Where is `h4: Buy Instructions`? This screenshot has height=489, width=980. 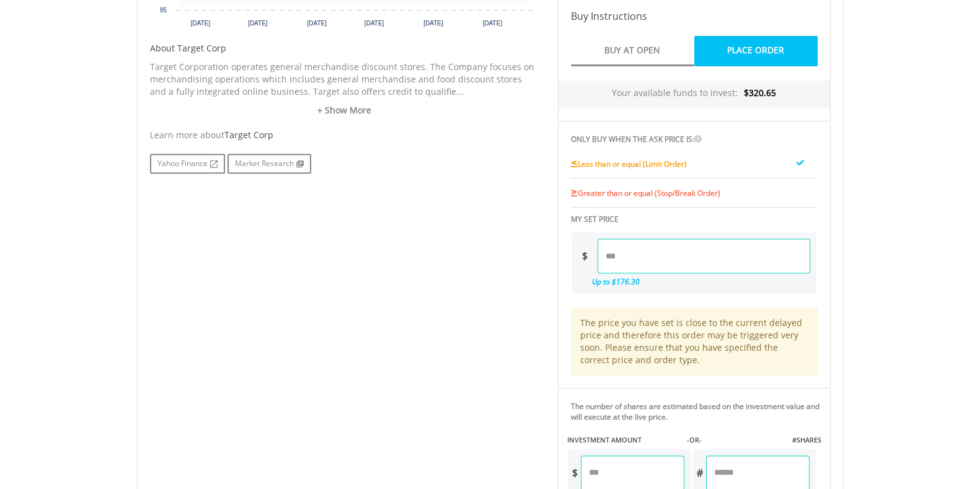 h4: Buy Instructions is located at coordinates (694, 16).